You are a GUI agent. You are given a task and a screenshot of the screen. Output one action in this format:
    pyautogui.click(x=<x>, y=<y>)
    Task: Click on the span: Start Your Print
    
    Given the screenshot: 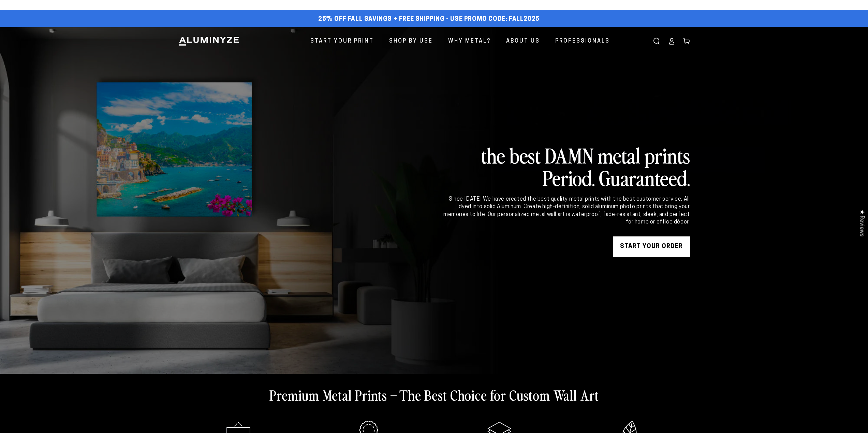 What is the action you would take?
    pyautogui.click(x=342, y=41)
    